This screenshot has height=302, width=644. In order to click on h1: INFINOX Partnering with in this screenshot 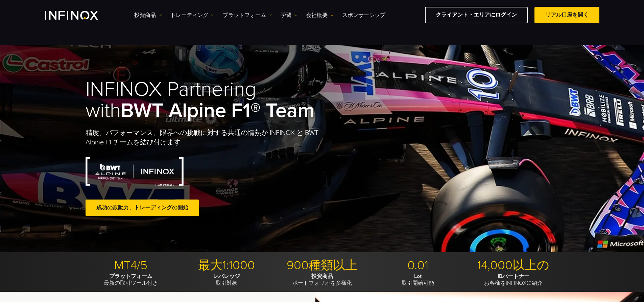, I will do `click(204, 100)`.